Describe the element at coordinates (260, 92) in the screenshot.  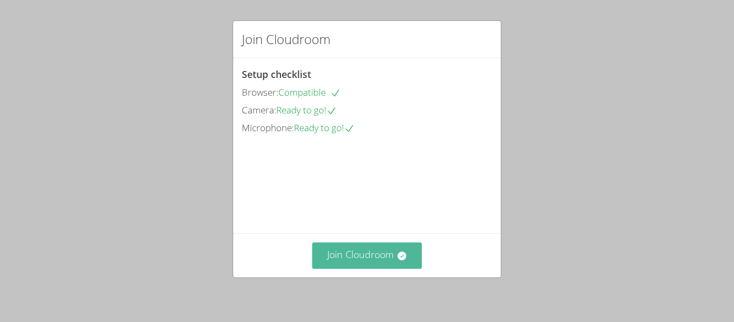
I see `span: Browser:` at that location.